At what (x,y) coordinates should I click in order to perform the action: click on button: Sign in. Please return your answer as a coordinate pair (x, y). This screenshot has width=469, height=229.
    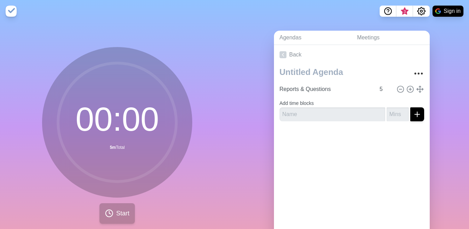
    Looking at the image, I should click on (448, 11).